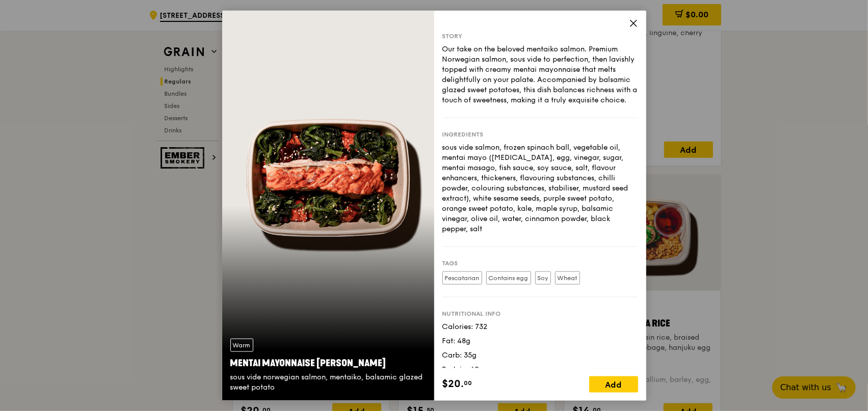 The image size is (868, 411). What do you see at coordinates (540, 356) in the screenshot?
I see `div: Carb: 35g` at bounding box center [540, 356].